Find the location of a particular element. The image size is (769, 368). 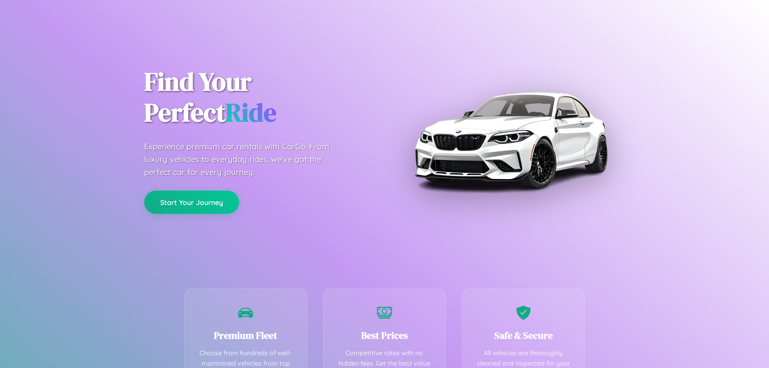

h3: Safe & Secure is located at coordinates (523, 335).